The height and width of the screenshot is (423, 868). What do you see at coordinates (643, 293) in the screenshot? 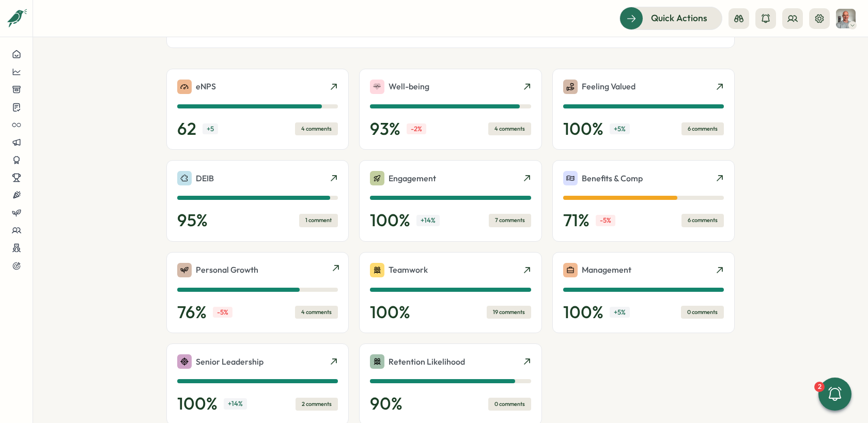
I see `a: Management100%+5%0 comments` at bounding box center [643, 293].